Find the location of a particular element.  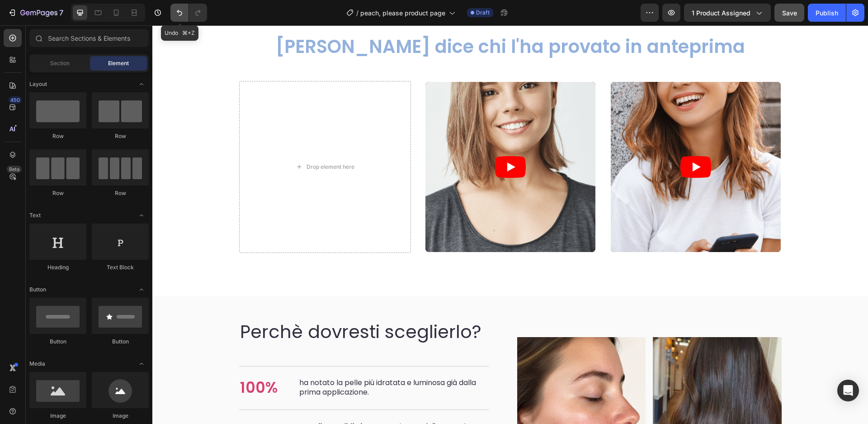

span: Save is located at coordinates (790, 13).